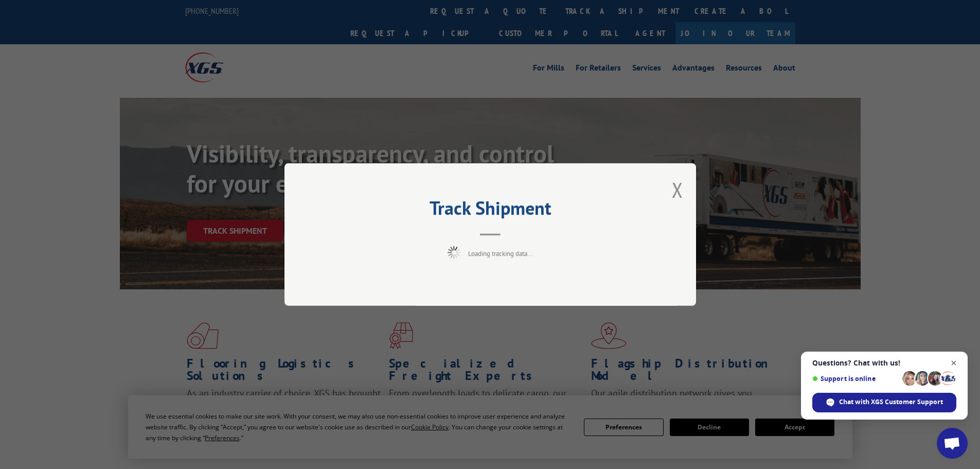 Image resolution: width=980 pixels, height=469 pixels. Describe the element at coordinates (490, 211) in the screenshot. I see `h2: Track Shipment` at that location.